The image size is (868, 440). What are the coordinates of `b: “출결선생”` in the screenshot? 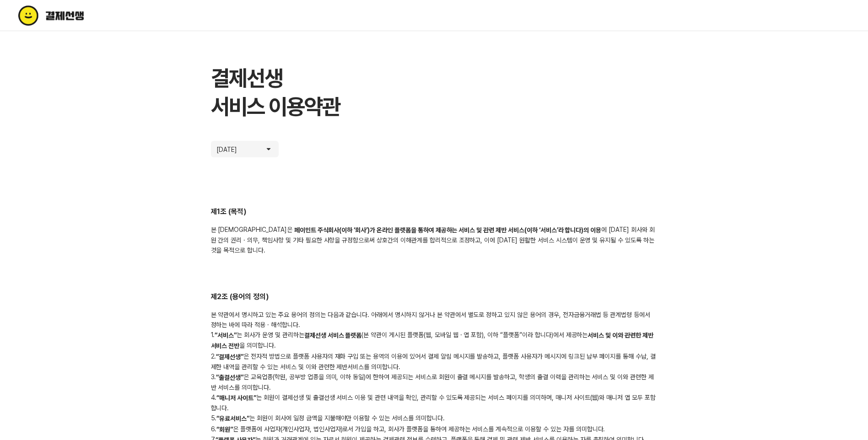 It's located at (230, 377).